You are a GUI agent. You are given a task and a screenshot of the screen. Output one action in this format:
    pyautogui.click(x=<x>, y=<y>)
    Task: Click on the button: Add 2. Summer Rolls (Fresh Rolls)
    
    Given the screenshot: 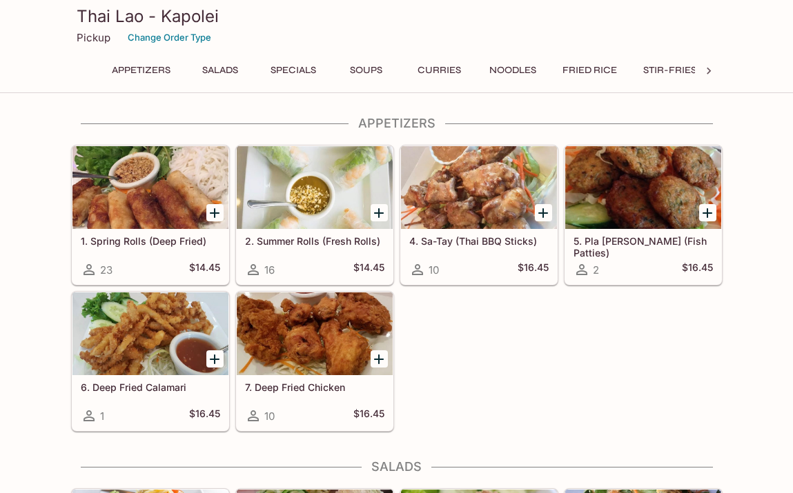 What is the action you would take?
    pyautogui.click(x=379, y=213)
    